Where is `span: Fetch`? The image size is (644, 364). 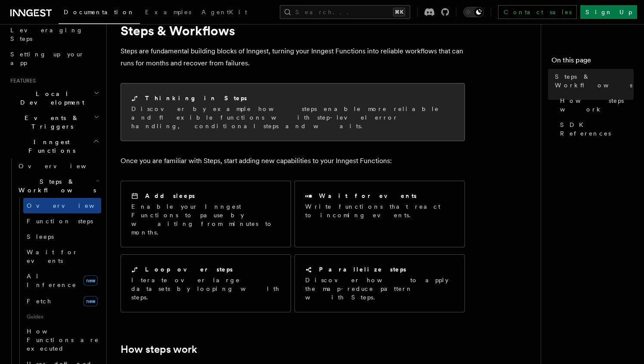
span: Fetch is located at coordinates (39, 301).